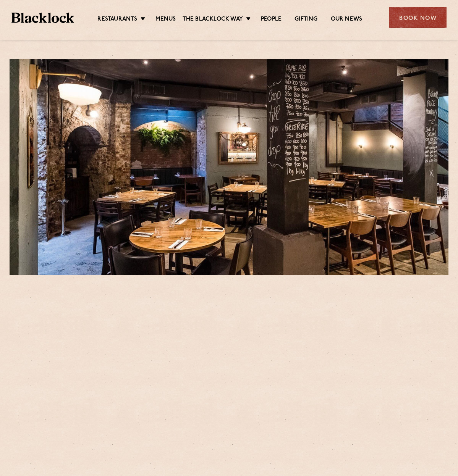  What do you see at coordinates (166, 20) in the screenshot?
I see `a: Menus` at bounding box center [166, 20].